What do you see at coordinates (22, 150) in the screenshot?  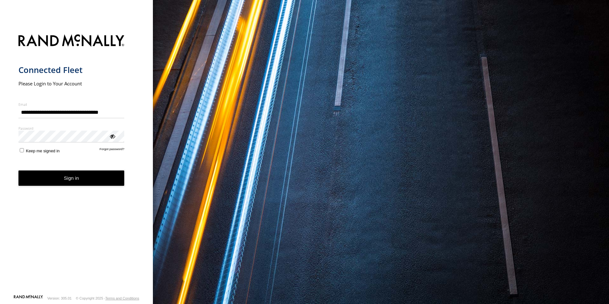 I see `input: Keep me signed in` at bounding box center [22, 150].